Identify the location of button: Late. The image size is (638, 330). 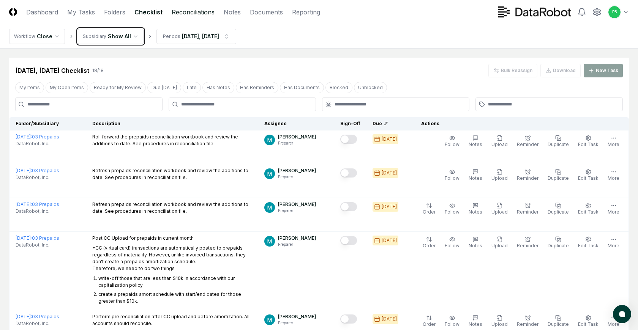
(192, 88).